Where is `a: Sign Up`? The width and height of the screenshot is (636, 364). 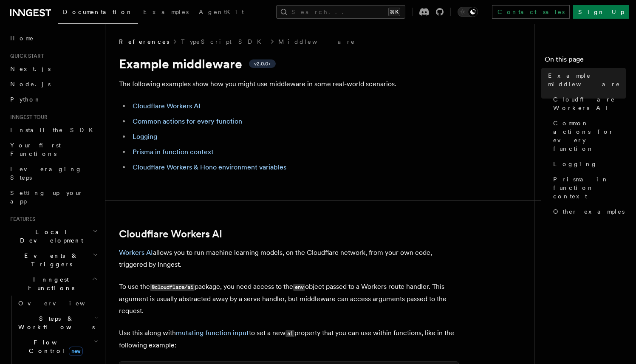
a: Sign Up is located at coordinates (601, 12).